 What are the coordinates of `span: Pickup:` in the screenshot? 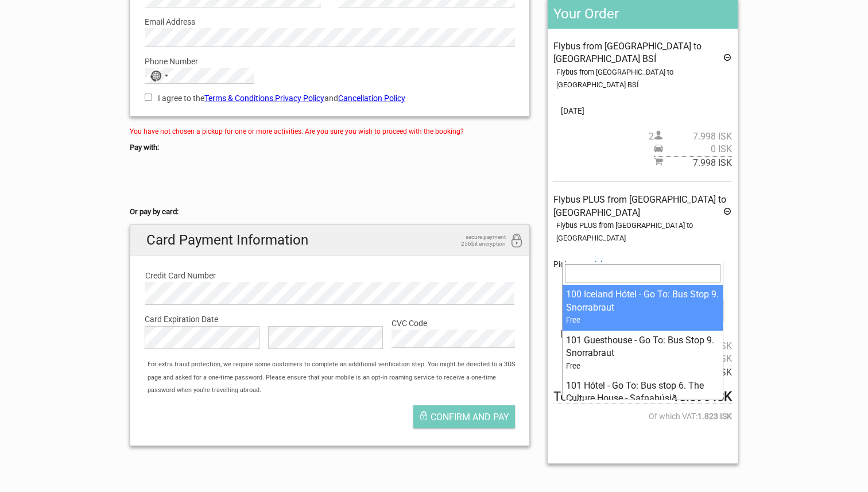 It's located at (583, 264).